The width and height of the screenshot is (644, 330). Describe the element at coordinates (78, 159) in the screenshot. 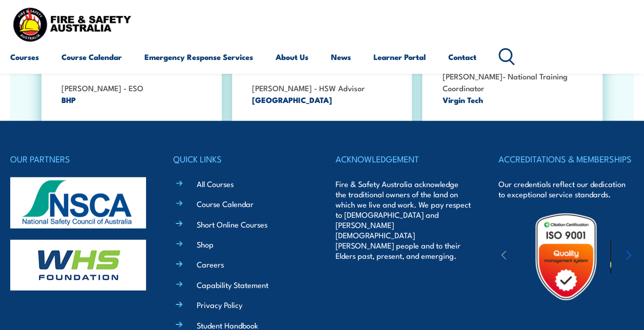

I see `h4: OUR PARTNERS` at that location.